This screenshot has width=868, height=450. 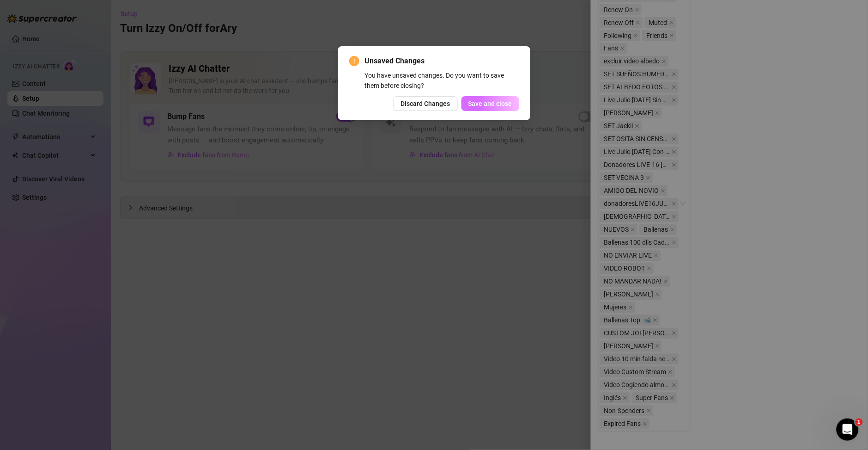 What do you see at coordinates (426, 104) in the screenshot?
I see `button: Discard Changes` at bounding box center [426, 104].